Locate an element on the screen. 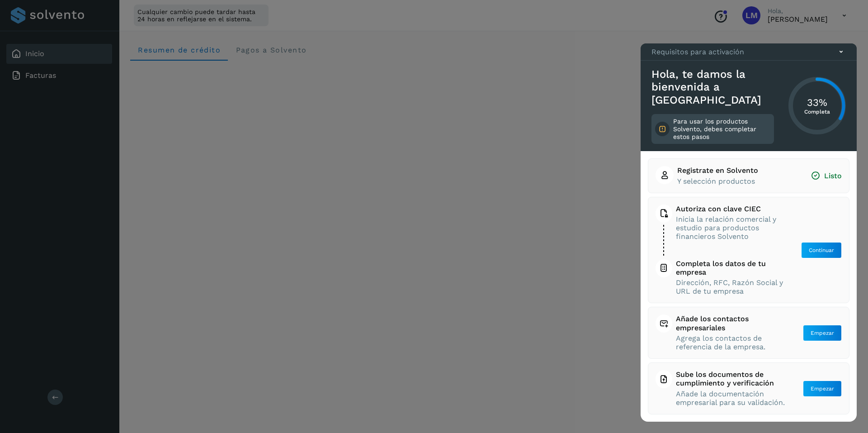 This screenshot has height=433, width=868. div: Requisitos para activación is located at coordinates (749, 52).